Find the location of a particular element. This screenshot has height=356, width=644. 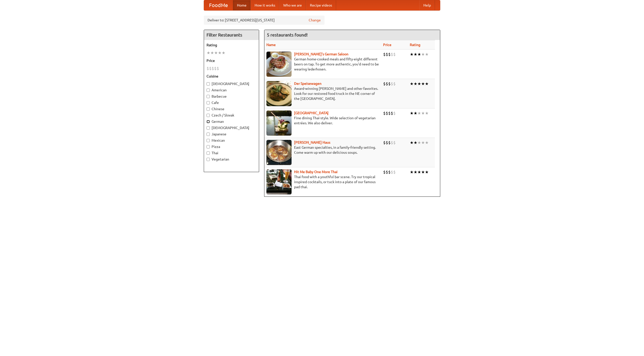

a: Home is located at coordinates (242, 5).